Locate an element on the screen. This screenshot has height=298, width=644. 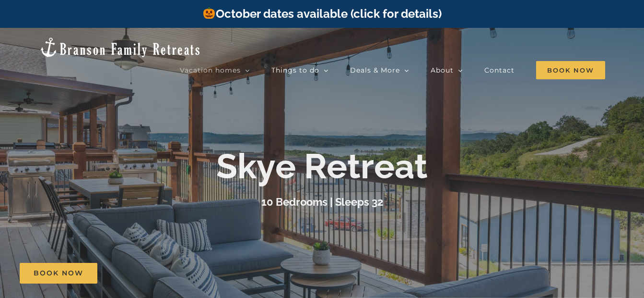
nav: Main Menu is located at coordinates (392, 70).